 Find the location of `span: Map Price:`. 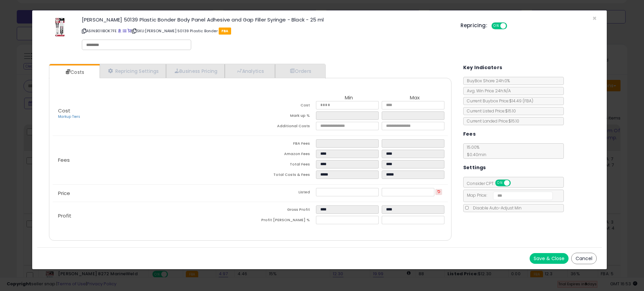

span: Map Price: is located at coordinates (508, 195).